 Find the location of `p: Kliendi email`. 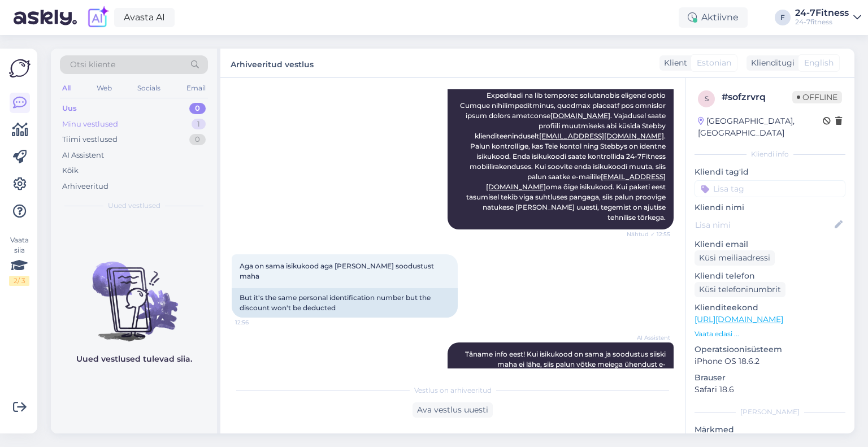

p: Kliendi email is located at coordinates (769, 244).